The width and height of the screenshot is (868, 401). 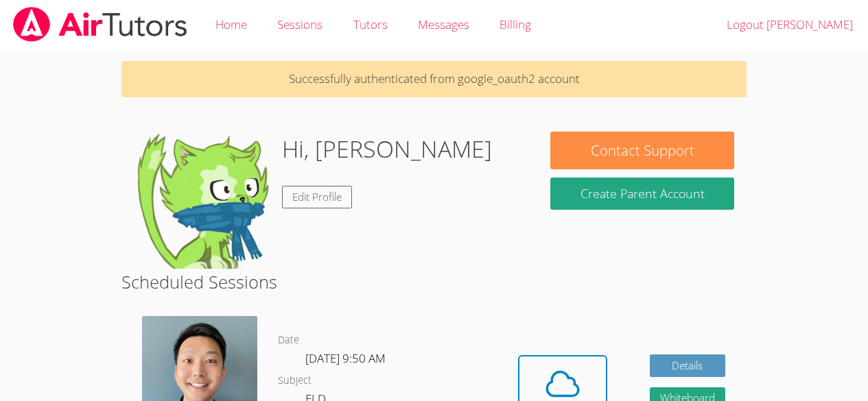 I want to click on img: airtutors_banner-c4298cdbf04f3fff15de1276eac7730deb9818008684d7c2e4769d2f7ddbe033.png, so click(x=100, y=24).